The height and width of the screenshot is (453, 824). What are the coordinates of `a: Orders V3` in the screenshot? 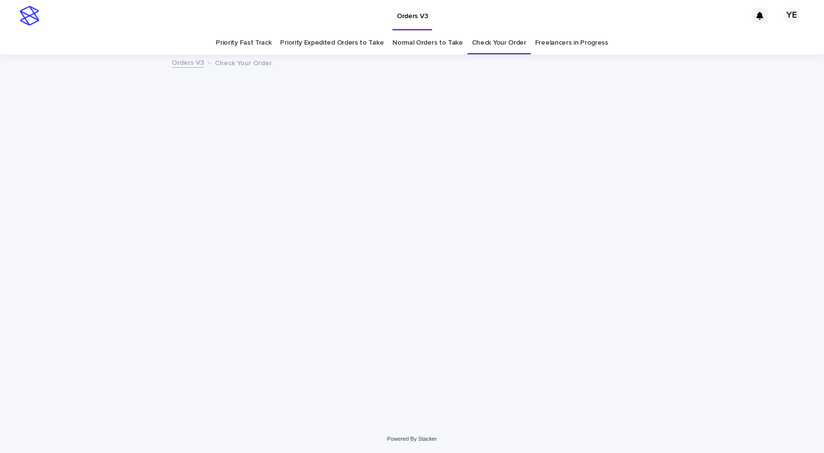 It's located at (188, 62).